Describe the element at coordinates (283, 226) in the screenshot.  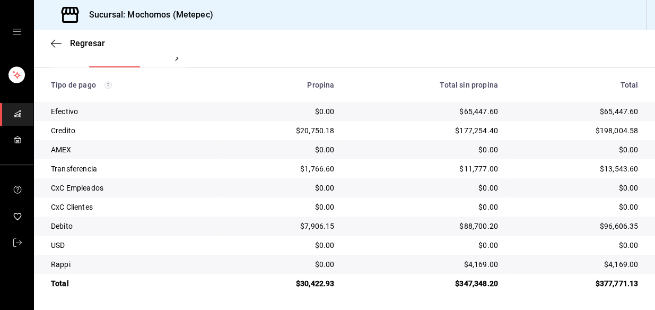
I see `div: $7,906.15` at that location.